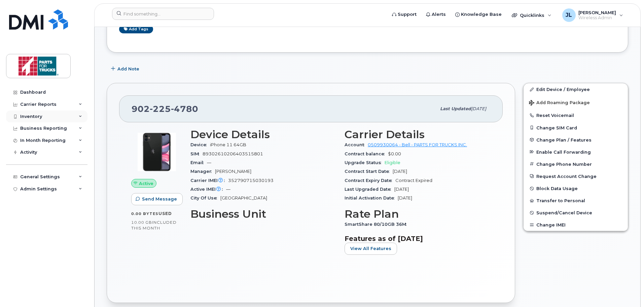 Image resolution: width=644 pixels, height=307 pixels. I want to click on span: Knowledge Base, so click(481, 14).